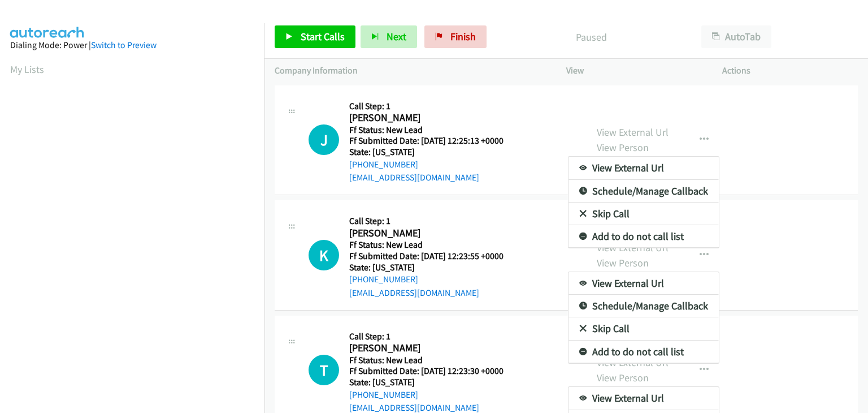 Image resolution: width=868 pixels, height=413 pixels. I want to click on a: Switch to Preview, so click(124, 45).